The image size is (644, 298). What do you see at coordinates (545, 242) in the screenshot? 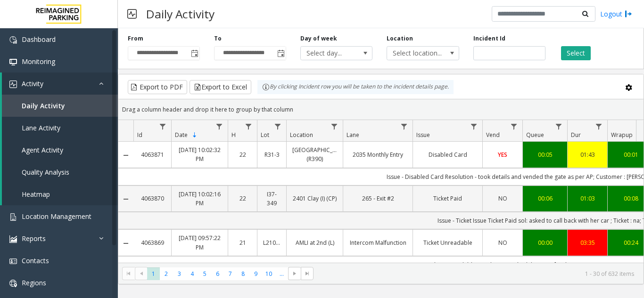
I see `a: 00:00` at bounding box center [545, 242].